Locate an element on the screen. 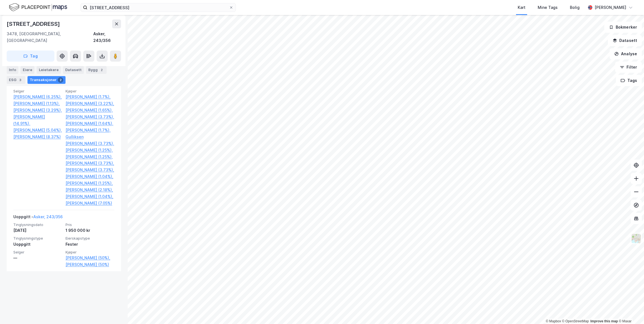 The height and width of the screenshot is (324, 644). button: Filter is located at coordinates (628, 67).